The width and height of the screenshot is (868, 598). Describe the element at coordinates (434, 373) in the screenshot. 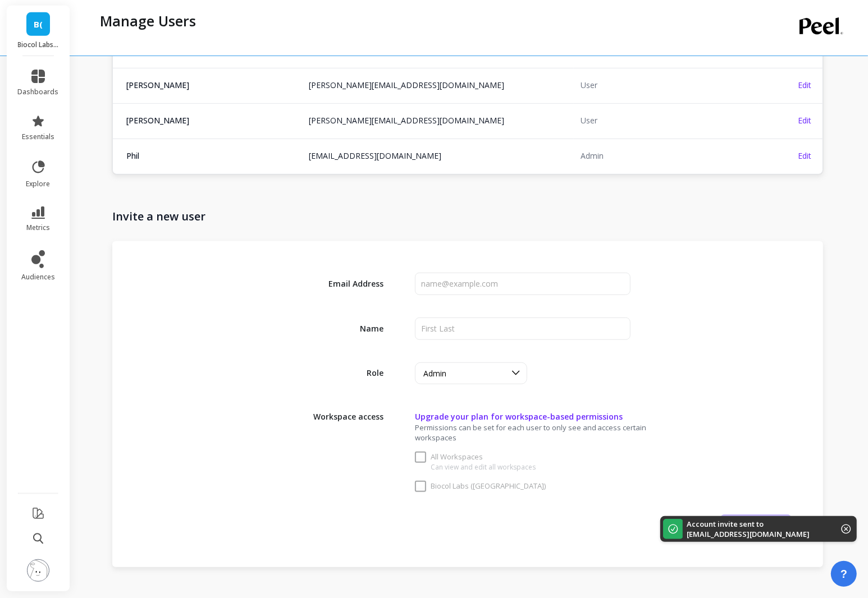

I see `span: Admin` at that location.